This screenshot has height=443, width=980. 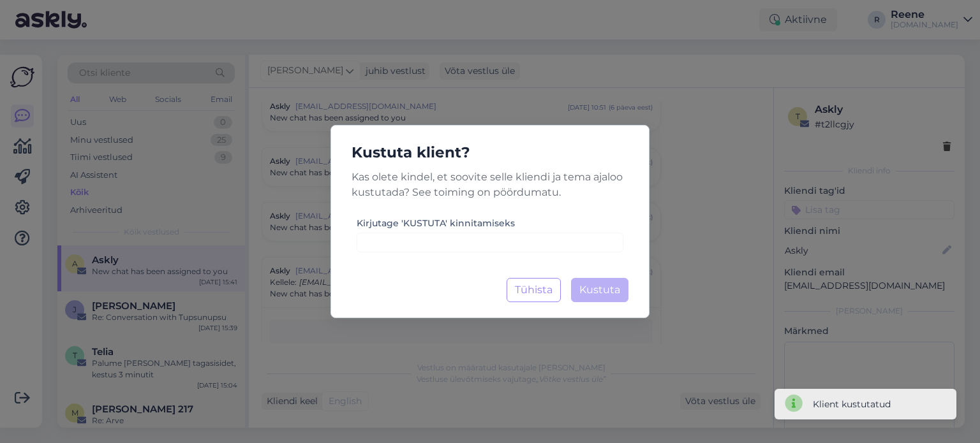 What do you see at coordinates (533, 290) in the screenshot?
I see `button: Tühista` at bounding box center [533, 290].